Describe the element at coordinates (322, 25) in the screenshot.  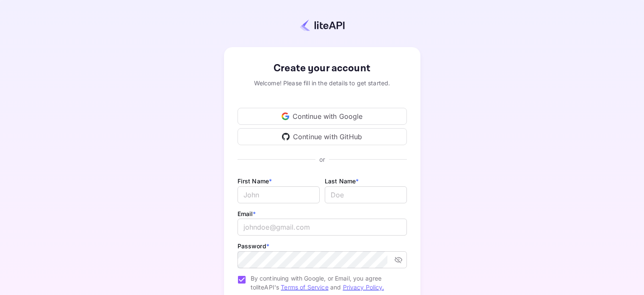
I see `img: liteapi` at that location.